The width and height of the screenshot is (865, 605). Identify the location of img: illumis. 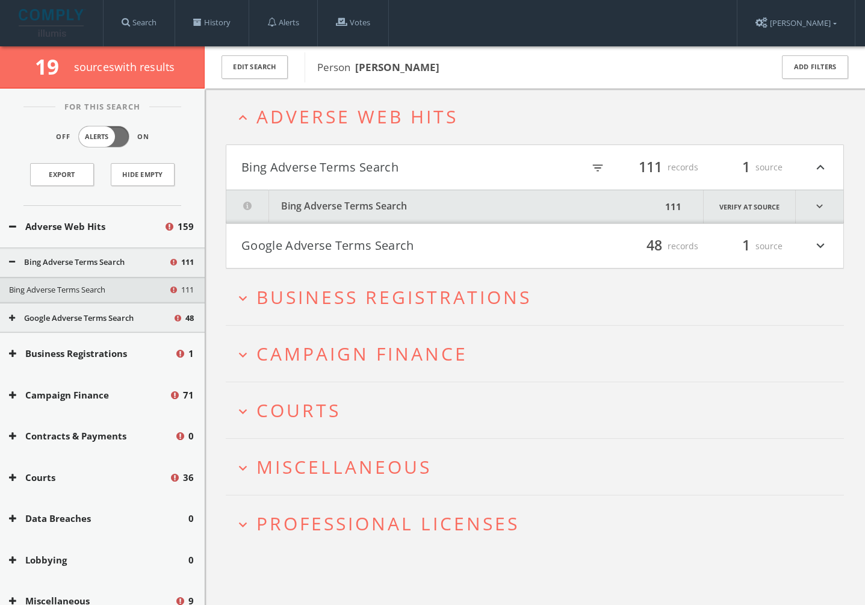
(52, 23).